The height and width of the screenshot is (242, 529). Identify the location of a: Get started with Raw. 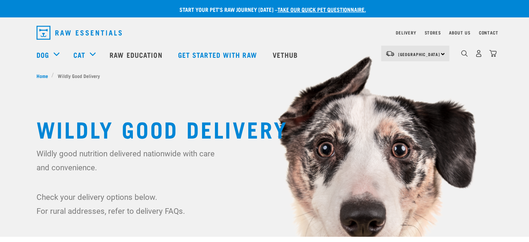
(218, 55).